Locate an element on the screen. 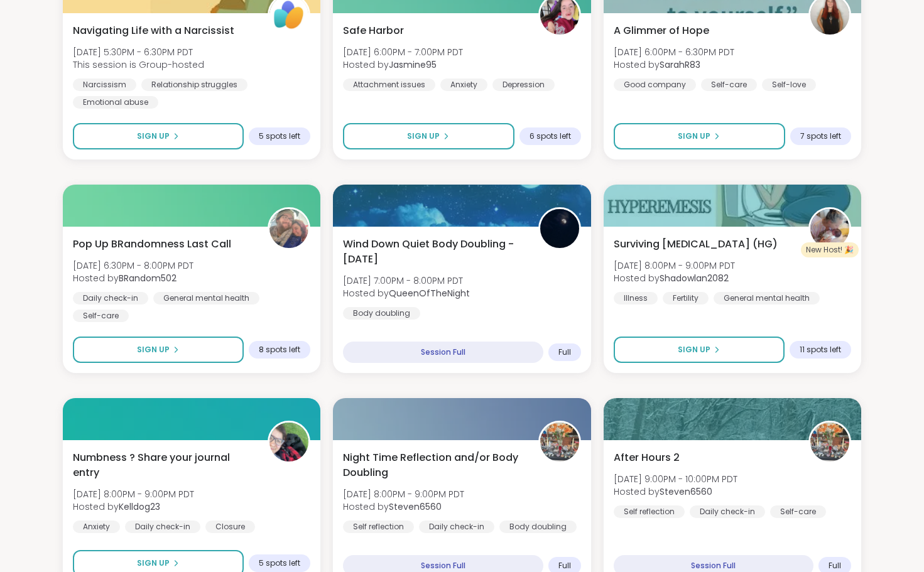 This screenshot has width=924, height=572. div: Narcissism is located at coordinates (105, 85).